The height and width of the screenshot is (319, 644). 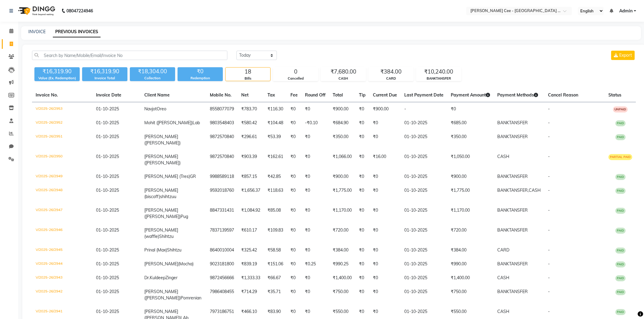 I want to click on a: PREVIOUS INVOICES, so click(x=77, y=32).